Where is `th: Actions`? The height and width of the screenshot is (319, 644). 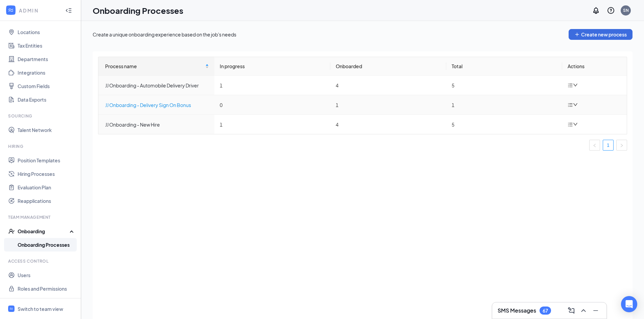 th: Actions is located at coordinates (594, 66).